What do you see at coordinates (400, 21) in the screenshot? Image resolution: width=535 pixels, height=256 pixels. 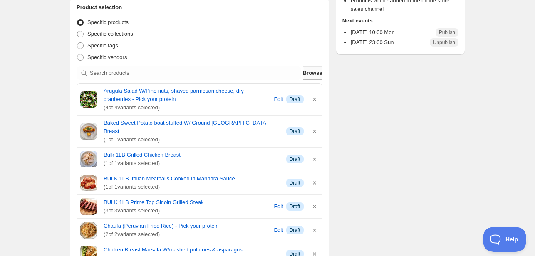 I see `h2: Next events` at bounding box center [400, 21].